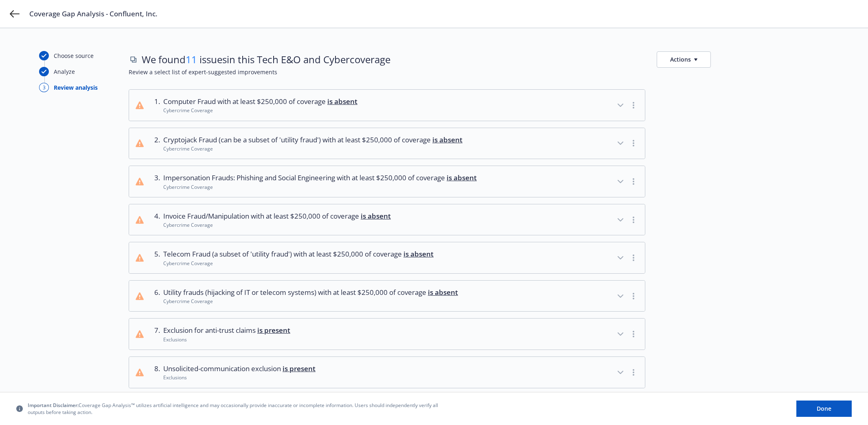 This screenshot has height=425, width=868. What do you see at coordinates (155, 372) in the screenshot?
I see `div: 8 .` at bounding box center [155, 372].